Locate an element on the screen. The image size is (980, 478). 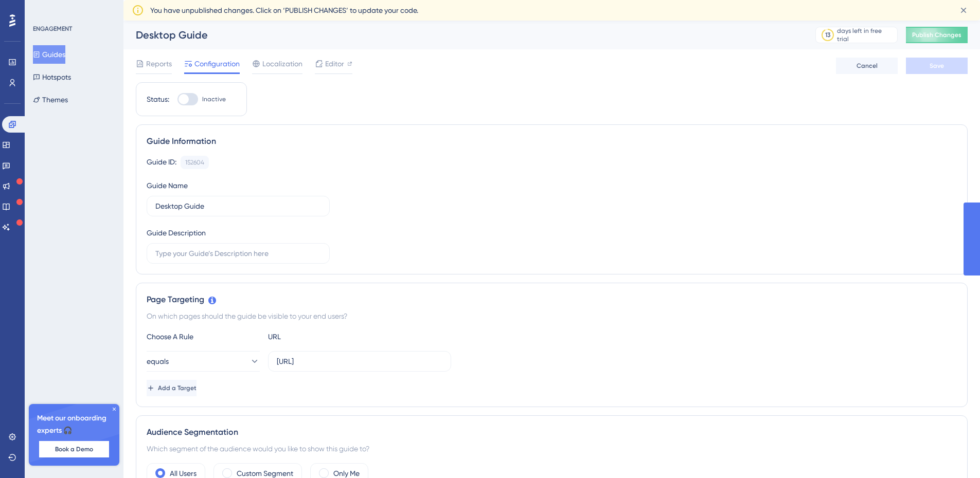
div: Choose A Rule is located at coordinates (203, 336).